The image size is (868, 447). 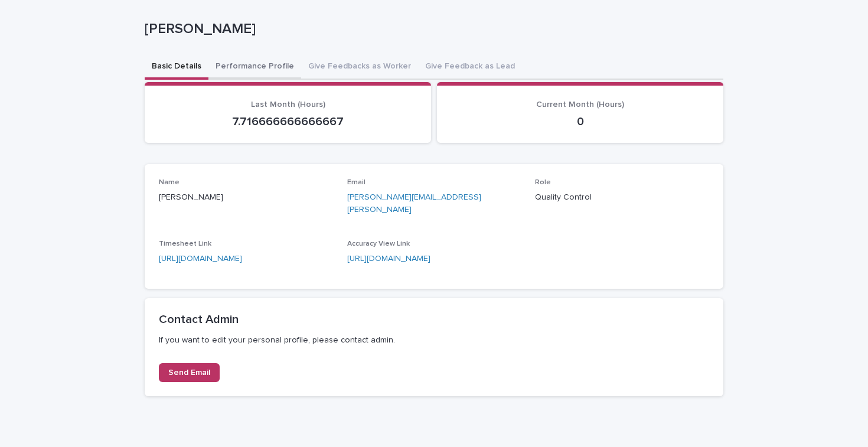 I want to click on p: Quality Control, so click(x=621, y=197).